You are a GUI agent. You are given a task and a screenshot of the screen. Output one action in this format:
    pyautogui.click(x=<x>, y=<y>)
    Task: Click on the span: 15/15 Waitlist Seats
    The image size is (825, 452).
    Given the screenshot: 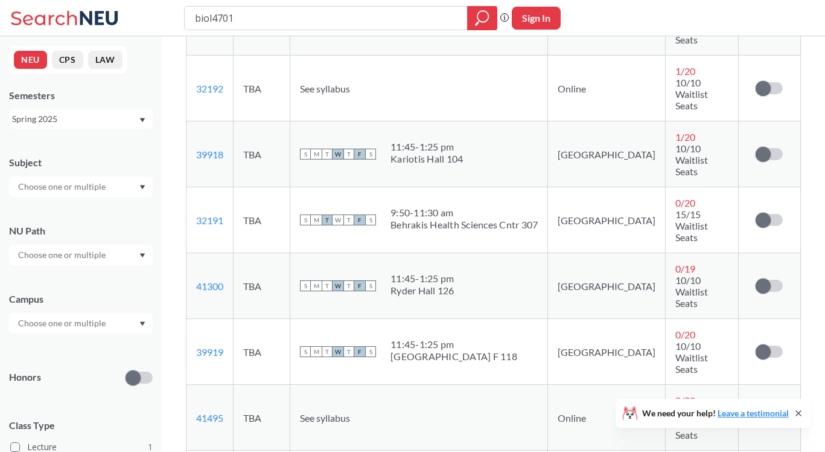 What is the action you would take?
    pyautogui.click(x=692, y=225)
    